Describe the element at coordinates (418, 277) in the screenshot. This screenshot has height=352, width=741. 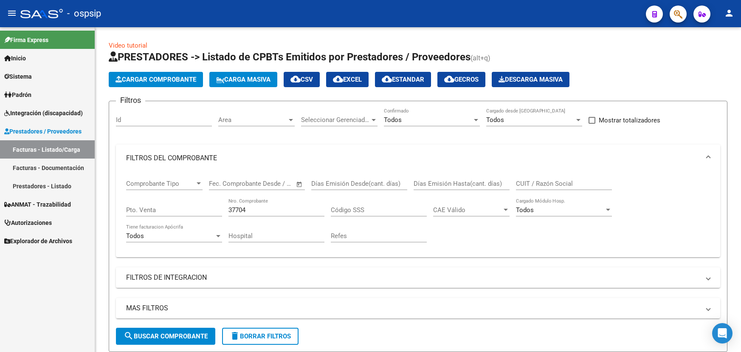
I see `mat-expansion-panel-header: FILTROS DE INTEGRACION` at that location.